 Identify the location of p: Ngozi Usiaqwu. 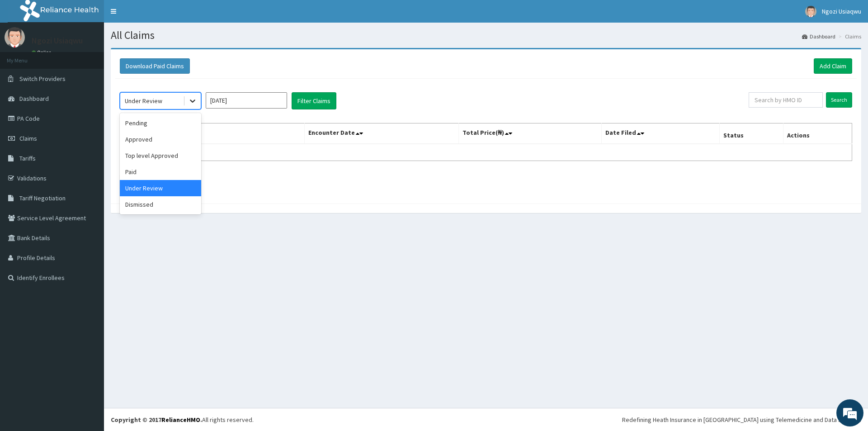
(57, 41).